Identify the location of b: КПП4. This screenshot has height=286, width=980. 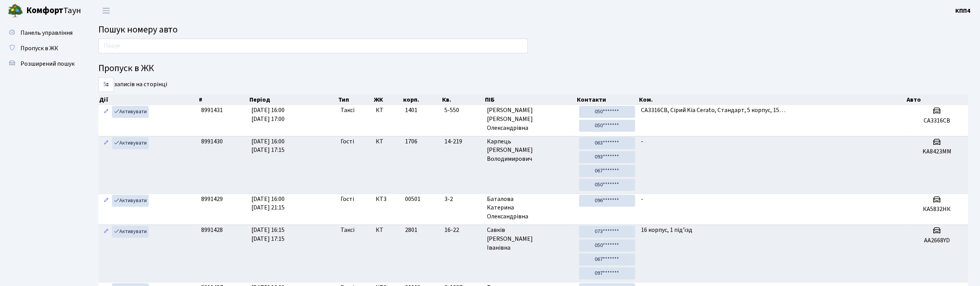
(963, 11).